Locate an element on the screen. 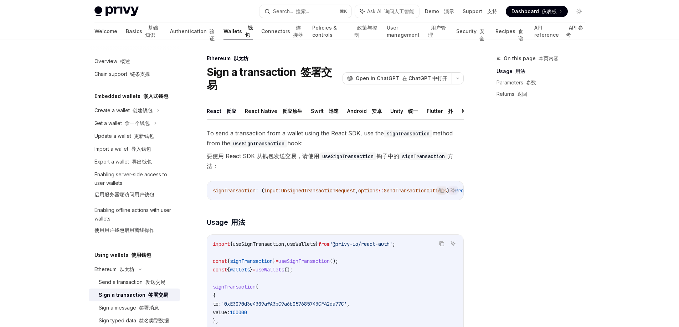 The height and width of the screenshot is (327, 679). button: Swift 迅速 is located at coordinates (325, 111).